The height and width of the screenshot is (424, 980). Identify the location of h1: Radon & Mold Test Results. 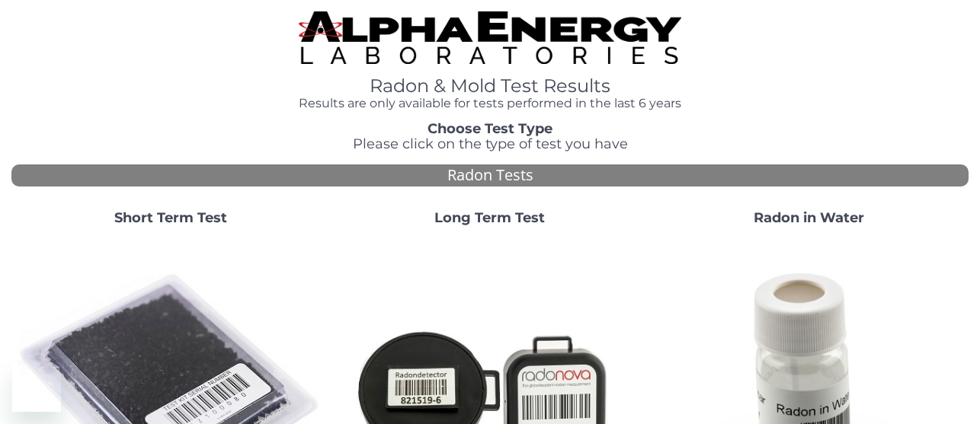
(490, 86).